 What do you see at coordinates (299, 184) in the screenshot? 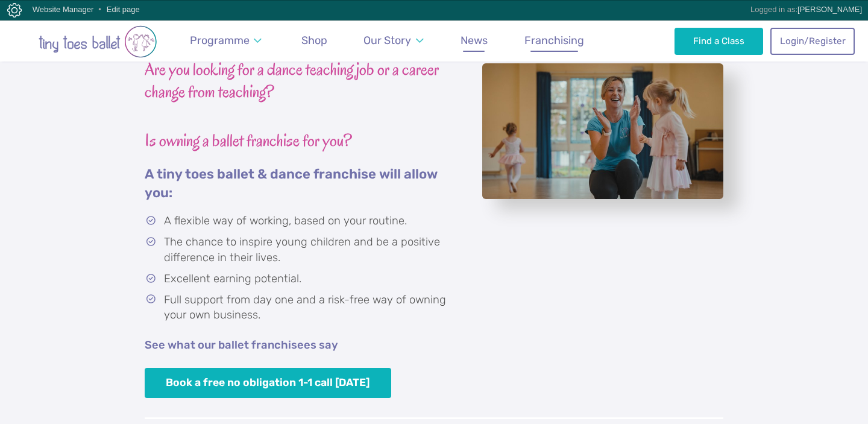
I see `p: A tiny toes ballet & dance franchise will allow you:` at bounding box center [299, 184].